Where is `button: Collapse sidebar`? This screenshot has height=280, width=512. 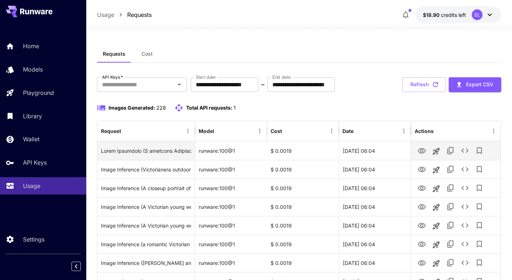
button: Collapse sidebar is located at coordinates (76, 266).